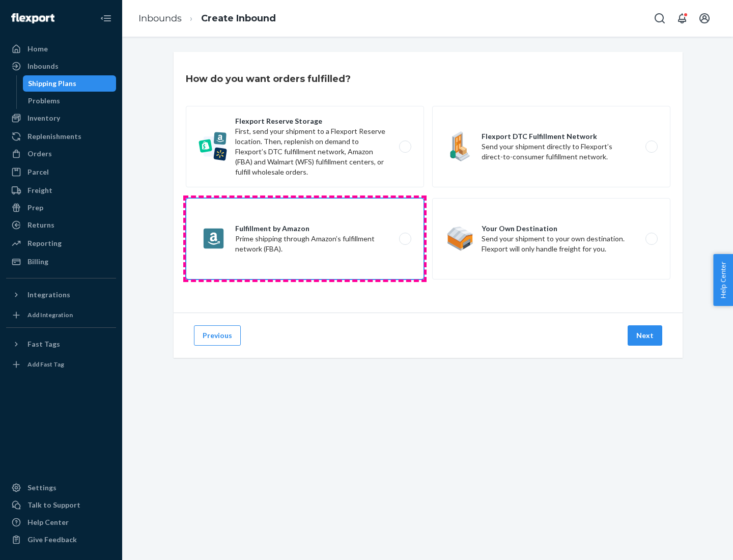 The width and height of the screenshot is (733, 560). Describe the element at coordinates (217, 335) in the screenshot. I see `button: Previous` at that location.